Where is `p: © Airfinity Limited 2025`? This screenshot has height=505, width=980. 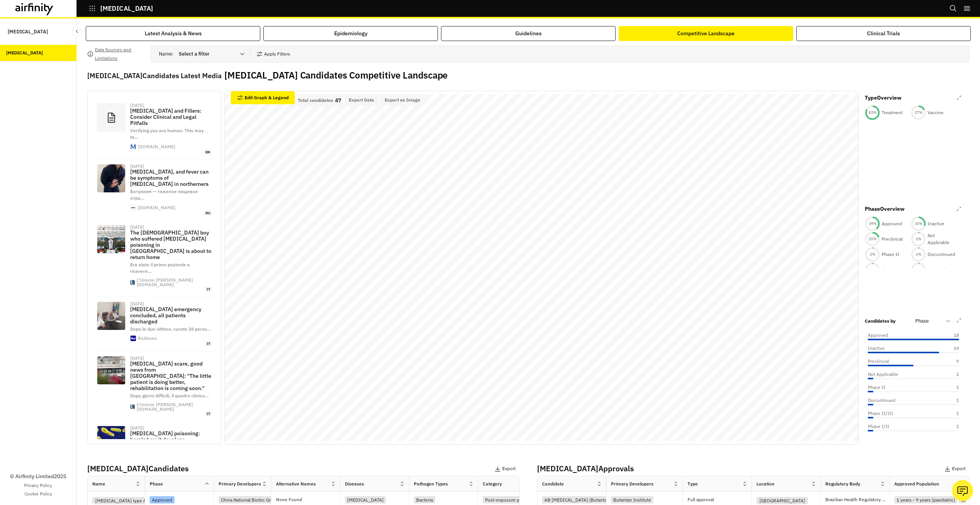 p: © Airfinity Limited 2025 is located at coordinates (38, 476).